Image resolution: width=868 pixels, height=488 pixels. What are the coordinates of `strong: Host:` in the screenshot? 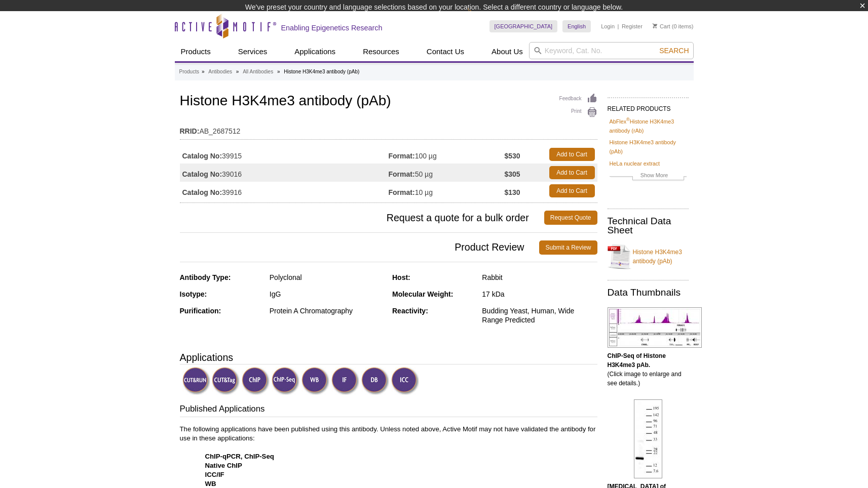 It's located at (401, 278).